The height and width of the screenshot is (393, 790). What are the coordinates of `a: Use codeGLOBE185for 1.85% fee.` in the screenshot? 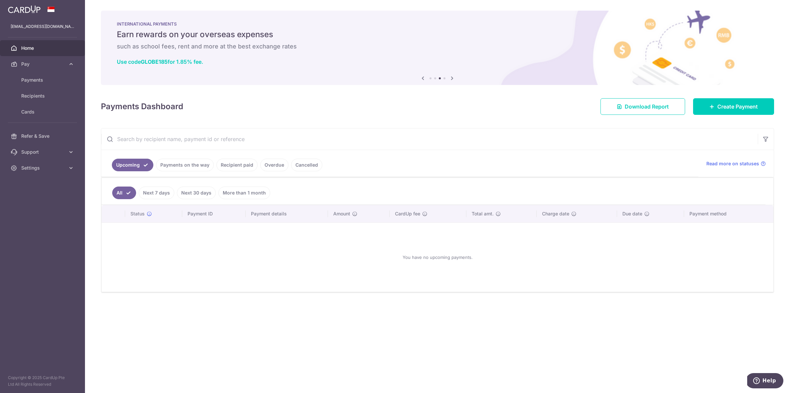 It's located at (160, 62).